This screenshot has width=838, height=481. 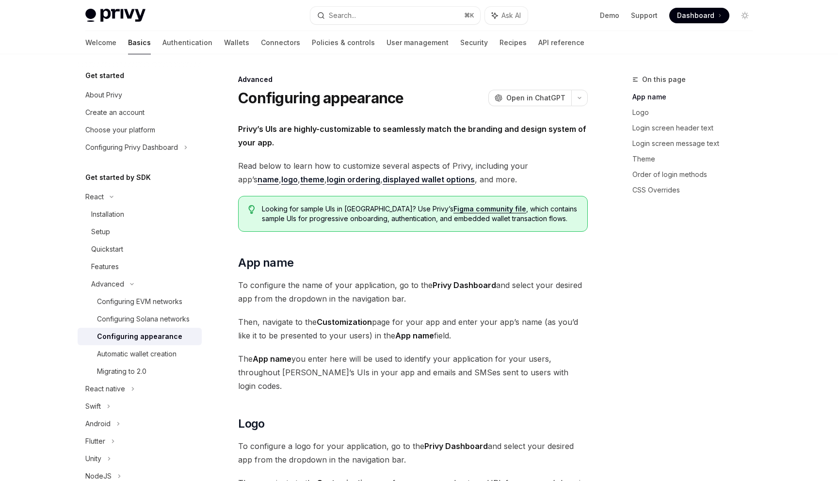 What do you see at coordinates (137, 354) in the screenshot?
I see `div: Automatic wallet creation` at bounding box center [137, 354].